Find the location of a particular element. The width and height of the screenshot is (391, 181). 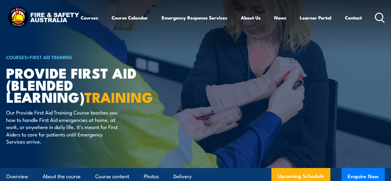

a: Learner Portal is located at coordinates (316, 18).